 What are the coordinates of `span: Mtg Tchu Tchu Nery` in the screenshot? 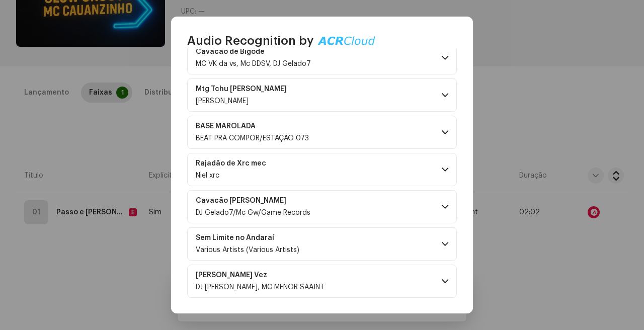 It's located at (247, 89).